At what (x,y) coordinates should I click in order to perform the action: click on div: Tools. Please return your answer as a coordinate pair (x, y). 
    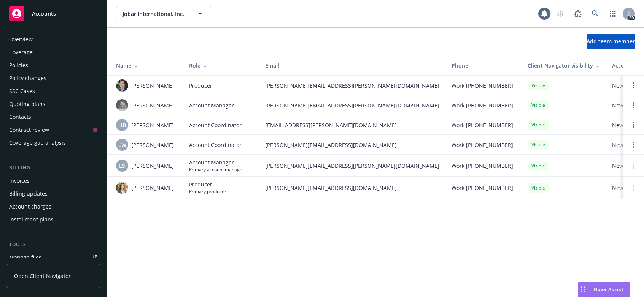
    Looking at the image, I should click on (53, 245).